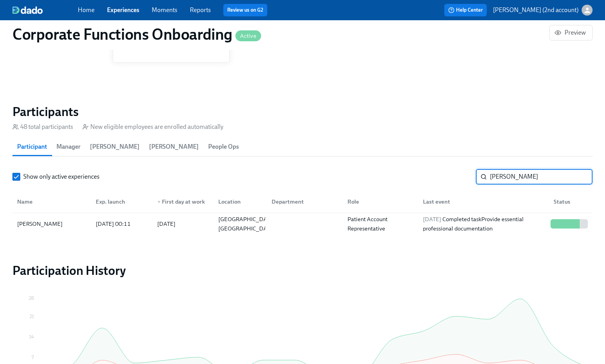 This screenshot has width=605, height=364. What do you see at coordinates (32, 147) in the screenshot?
I see `span: Participant` at bounding box center [32, 147].